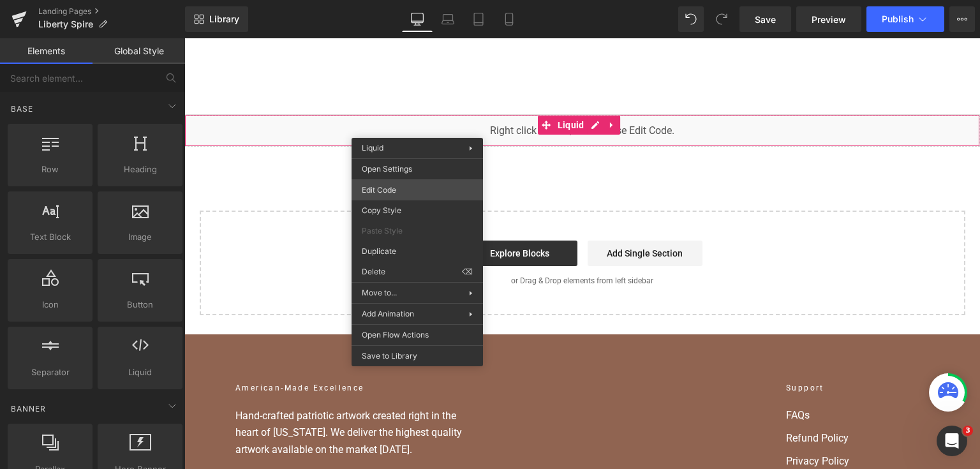 The image size is (980, 469). I want to click on a: Desktop, so click(417, 19).